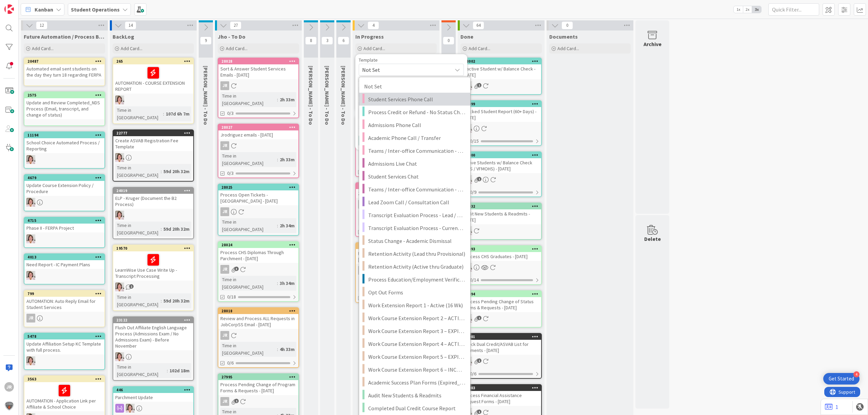  Describe the element at coordinates (258, 61) in the screenshot. I see `div: 28028` at that location.